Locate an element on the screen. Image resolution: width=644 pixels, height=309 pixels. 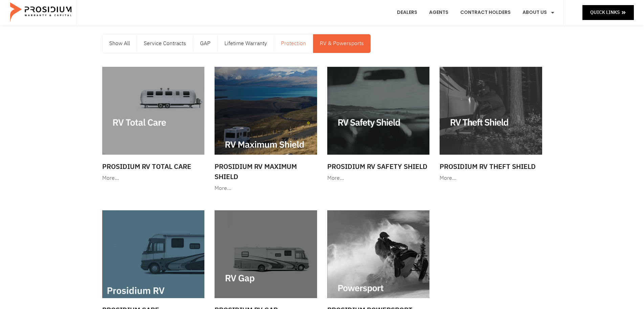
a: Show All is located at coordinates (120, 43).